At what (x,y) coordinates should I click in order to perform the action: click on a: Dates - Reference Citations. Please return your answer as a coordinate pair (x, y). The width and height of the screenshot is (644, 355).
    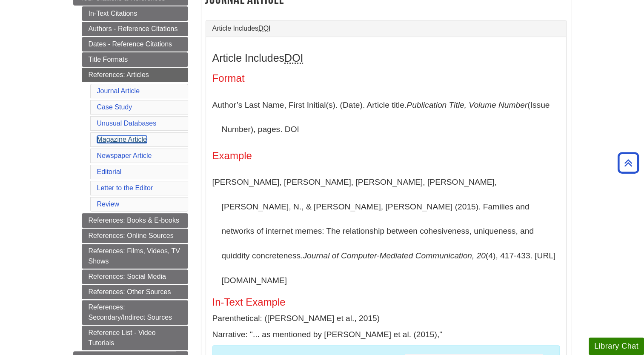
    Looking at the image, I should click on (135, 44).